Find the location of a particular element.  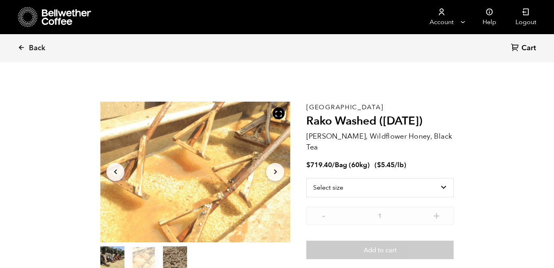

a: Cart is located at coordinates (524, 48).